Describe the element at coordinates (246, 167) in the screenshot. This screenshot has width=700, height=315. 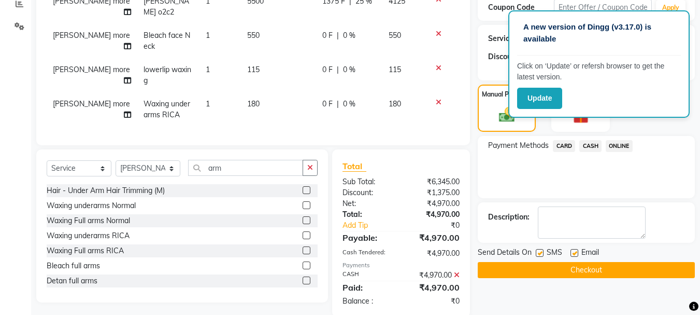
I see `input: Search or Scan` at that location.